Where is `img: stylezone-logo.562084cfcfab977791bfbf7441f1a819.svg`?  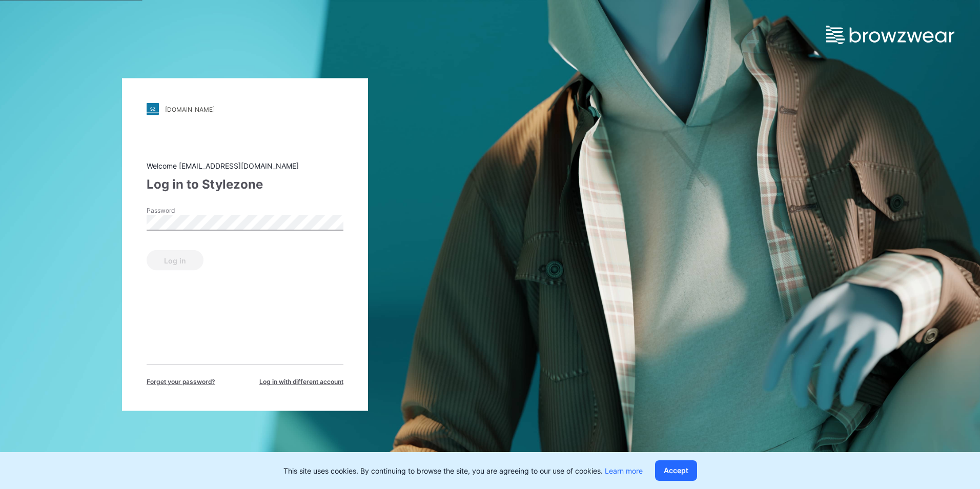 img: stylezone-logo.562084cfcfab977791bfbf7441f1a819.svg is located at coordinates (153, 109).